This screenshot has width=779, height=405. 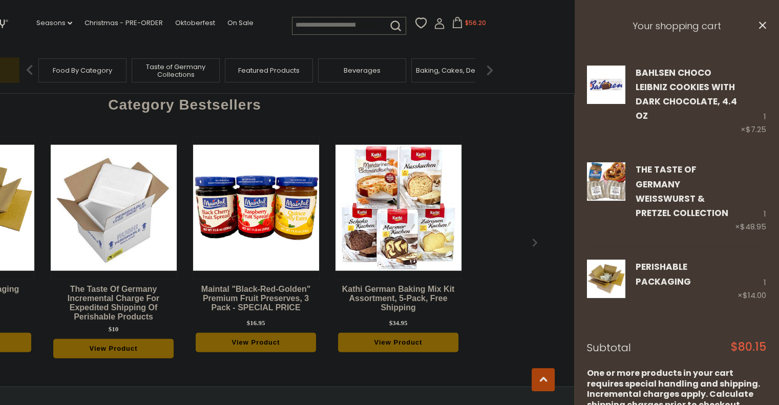 What do you see at coordinates (753, 226) in the screenshot?
I see `span: $48.95` at bounding box center [753, 226].